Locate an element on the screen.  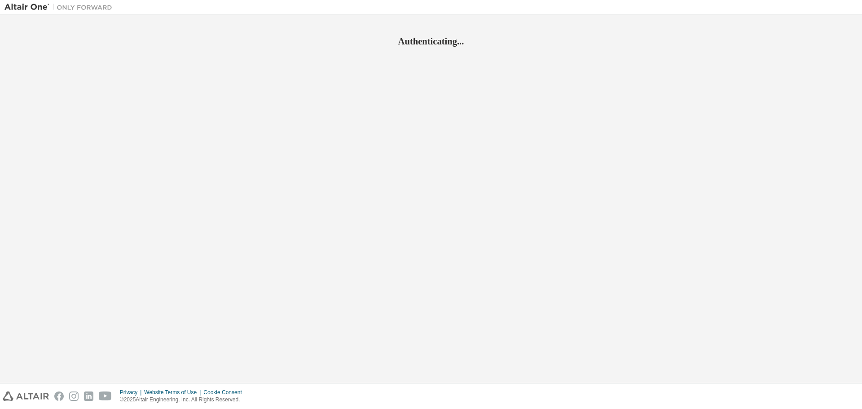
img: facebook.svg is located at coordinates (59, 396).